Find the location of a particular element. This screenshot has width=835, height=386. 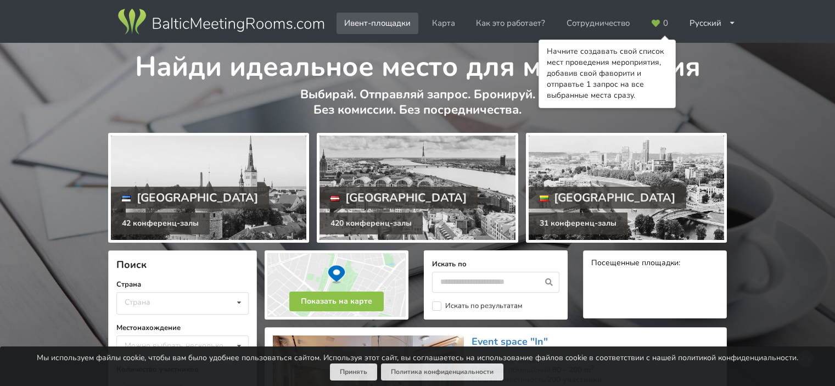

div: 420 конференц-залы is located at coordinates (371, 223).